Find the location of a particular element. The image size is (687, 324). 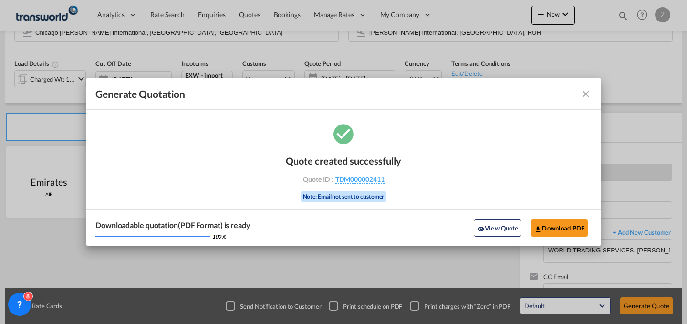

md-icon: icon-download is located at coordinates (538, 229).